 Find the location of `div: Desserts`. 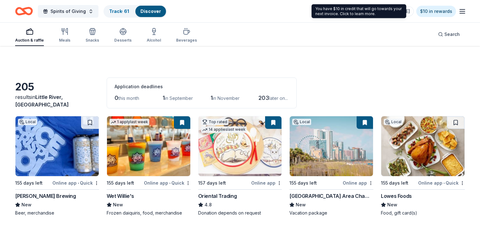

div: Desserts is located at coordinates (123, 40).